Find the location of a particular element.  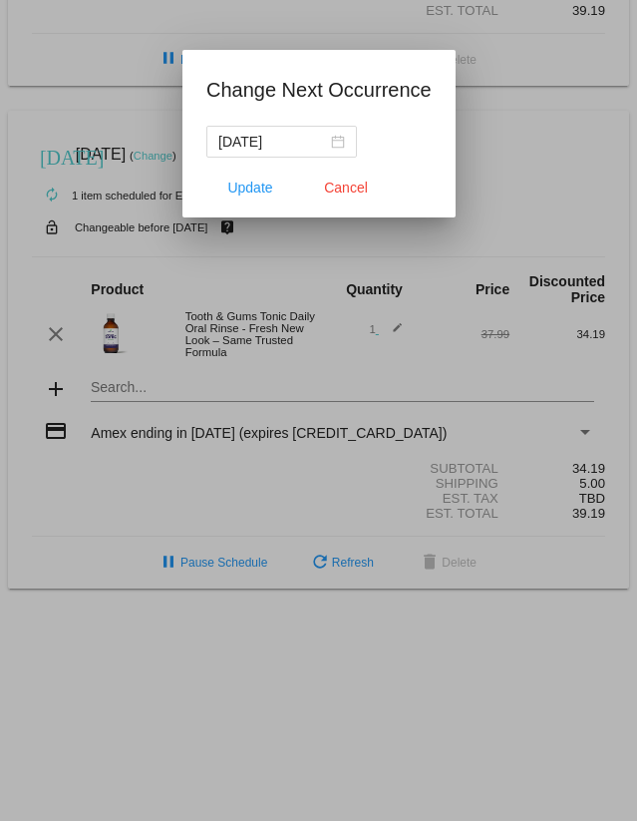

span: Cancel is located at coordinates (346, 188).